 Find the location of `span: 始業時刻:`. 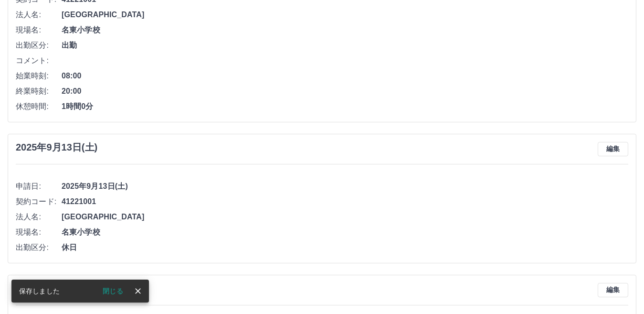

span: 始業時刻: is located at coordinates (38, 76).